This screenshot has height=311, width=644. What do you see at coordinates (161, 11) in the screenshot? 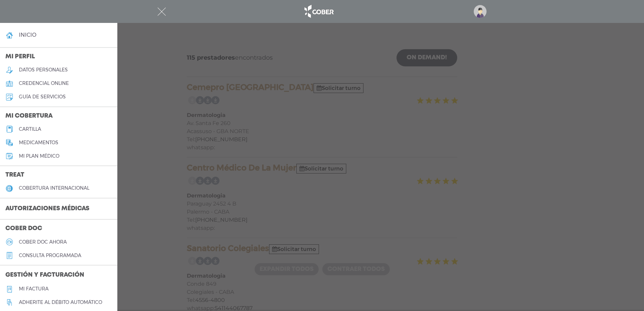
I see `img: Cober_menu-close-white.svg` at bounding box center [161, 11].